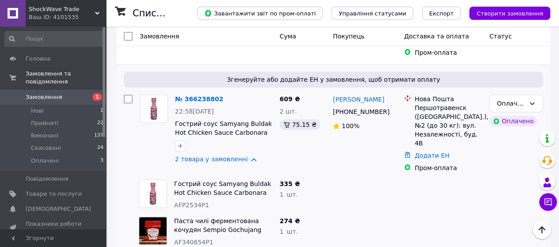 Image resolution: width=559 pixels, height=247 pixels. What do you see at coordinates (333, 80) in the screenshot?
I see `span: Згенеруйте або додайте ЕН у замовлення, щоб отримати оплату` at bounding box center [333, 80].